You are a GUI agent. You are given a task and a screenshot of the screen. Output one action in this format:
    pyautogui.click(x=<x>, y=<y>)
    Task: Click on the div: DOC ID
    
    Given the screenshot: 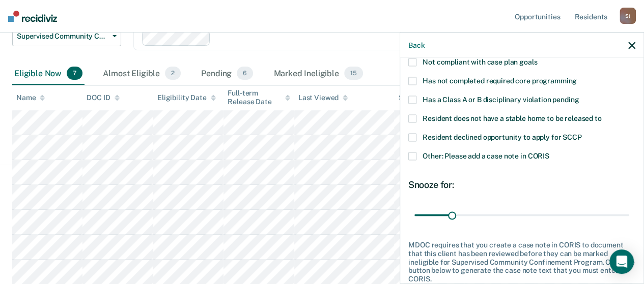 What is the action you would take?
    pyautogui.click(x=103, y=98)
    